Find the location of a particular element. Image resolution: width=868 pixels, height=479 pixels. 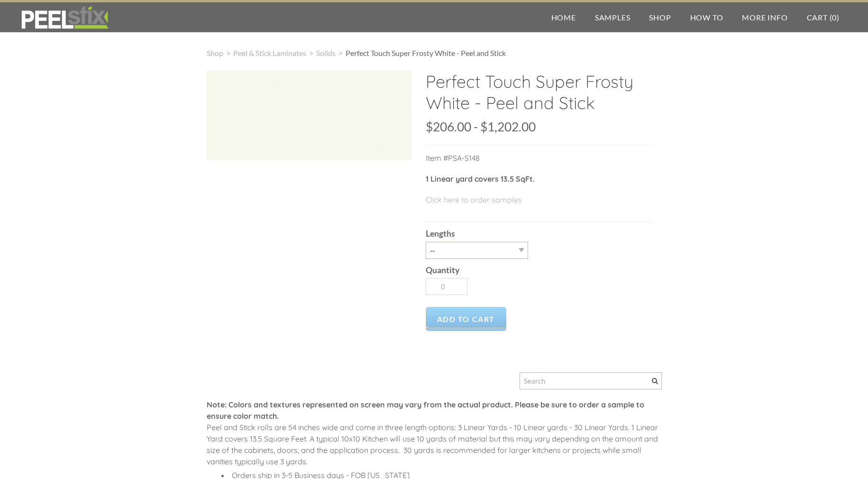

font: Note: Colors and textures represented on screen may vary from the actual product. Please be sure ... is located at coordinates (426, 410).